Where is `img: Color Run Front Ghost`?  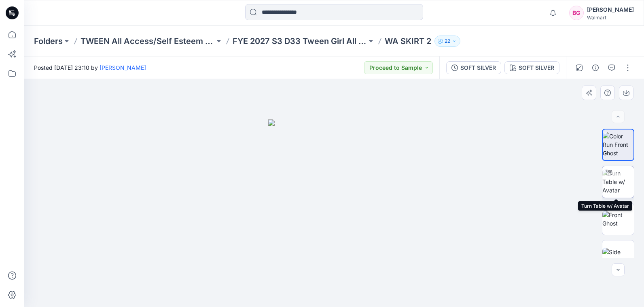
img: Color Run Front Ghost is located at coordinates (618, 145).